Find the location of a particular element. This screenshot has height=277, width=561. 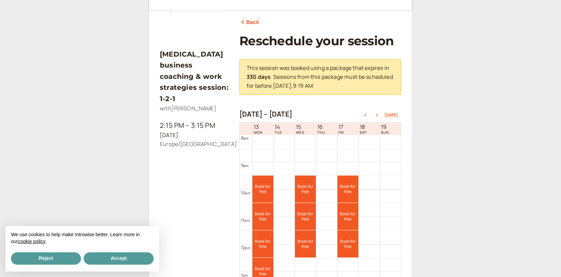

div: 8 is located at coordinates (245, 138).